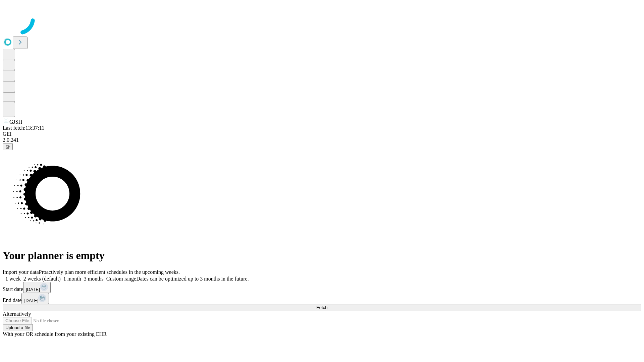 The image size is (644, 362). Describe the element at coordinates (17, 314) in the screenshot. I see `span: Alternatively` at that location.